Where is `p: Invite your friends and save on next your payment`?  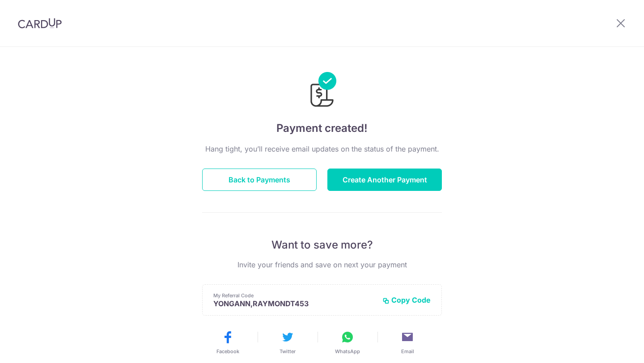
p: Invite your friends and save on next your payment is located at coordinates (322, 265).